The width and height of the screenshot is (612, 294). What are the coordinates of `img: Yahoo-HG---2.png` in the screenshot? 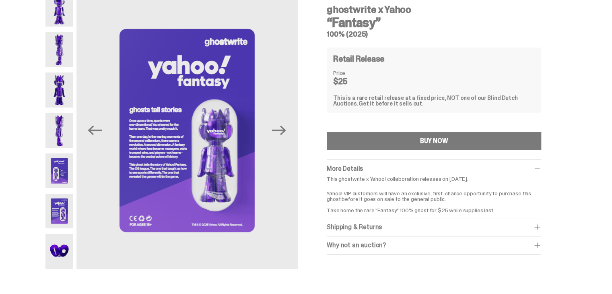 It's located at (59, 49).